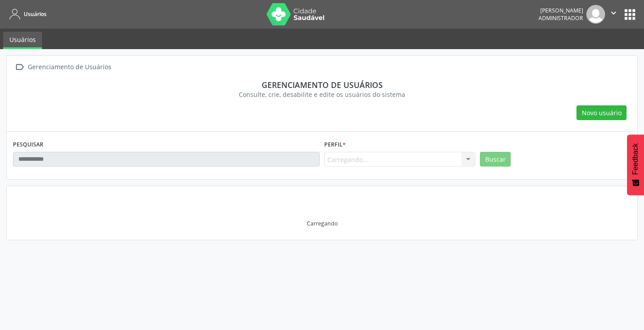 The height and width of the screenshot is (330, 644). Describe the element at coordinates (635, 159) in the screenshot. I see `span: Feedback` at that location.